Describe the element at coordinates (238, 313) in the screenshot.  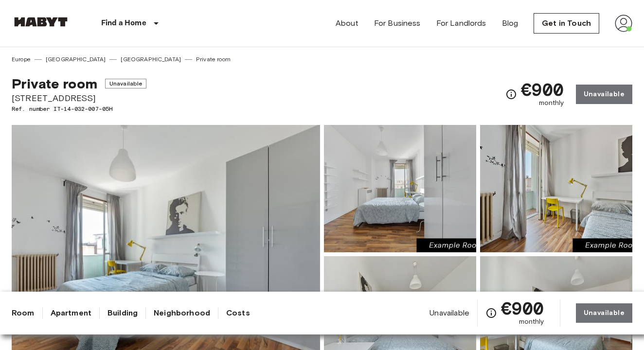
I see `a: Costs` at that location.